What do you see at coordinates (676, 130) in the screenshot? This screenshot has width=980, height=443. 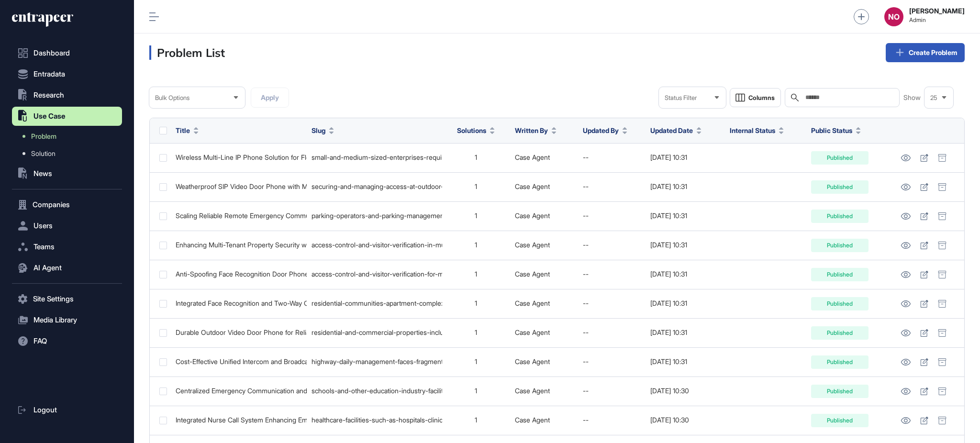 I see `button: Updated Date` at bounding box center [676, 130].